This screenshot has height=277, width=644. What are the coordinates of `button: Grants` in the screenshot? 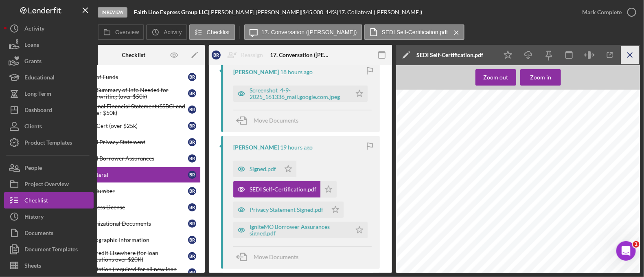 It's located at (49, 61).